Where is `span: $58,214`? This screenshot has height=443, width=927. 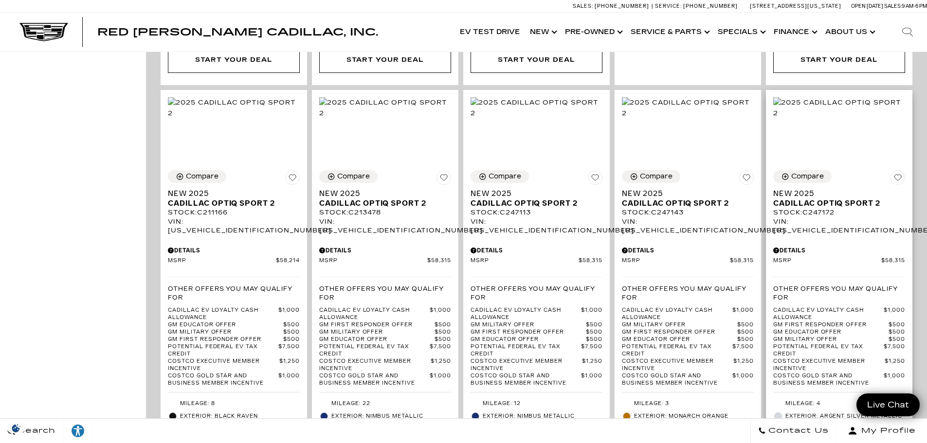 span: $58,214 is located at coordinates (287, 261).